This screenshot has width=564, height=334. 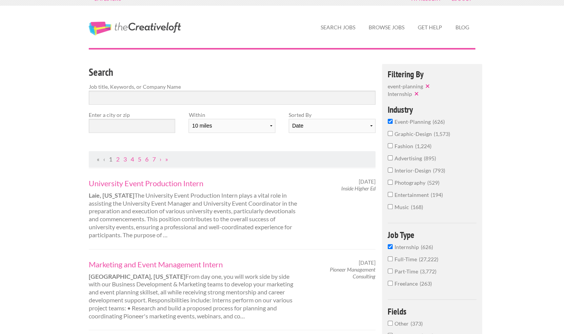 I want to click on input: Full-Time27,222, so click(x=390, y=258).